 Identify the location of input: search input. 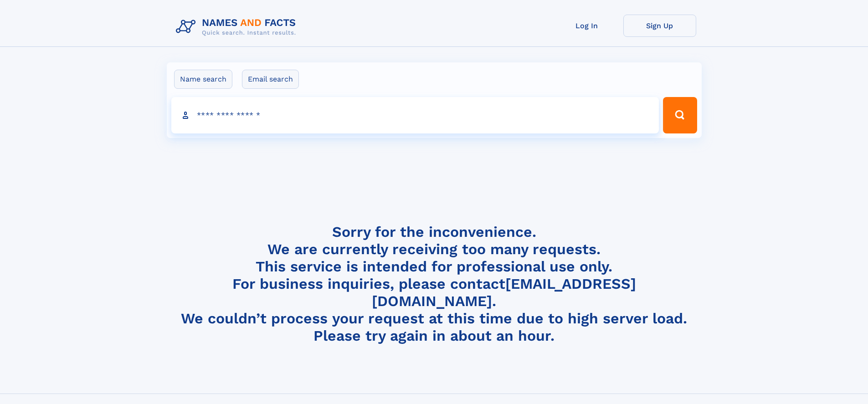
(415, 115).